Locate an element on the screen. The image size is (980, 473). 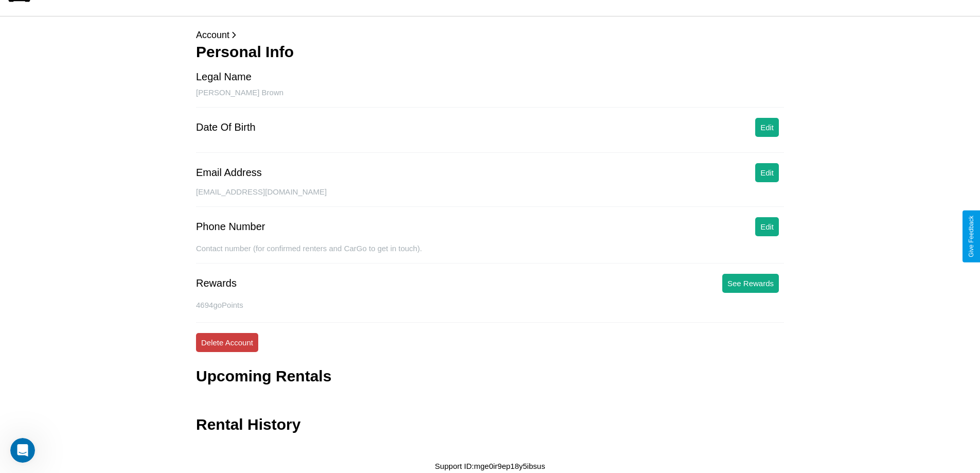
div: Date Of Birth is located at coordinates (226, 127).